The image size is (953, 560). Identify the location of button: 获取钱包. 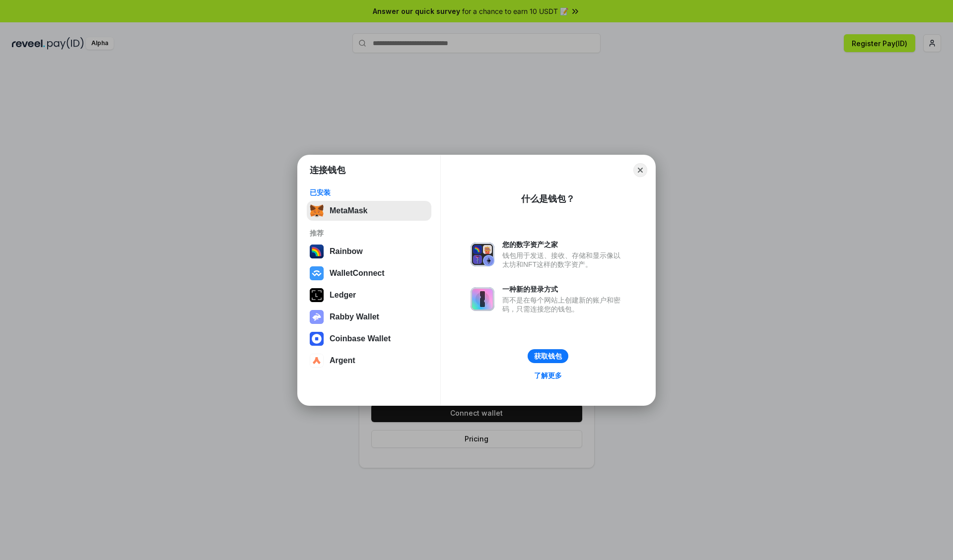
(548, 356).